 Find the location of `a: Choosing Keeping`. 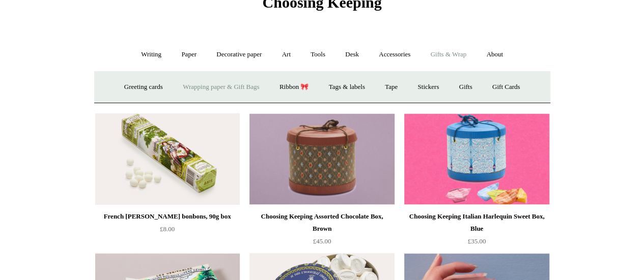

a: Choosing Keeping is located at coordinates (322, 6).